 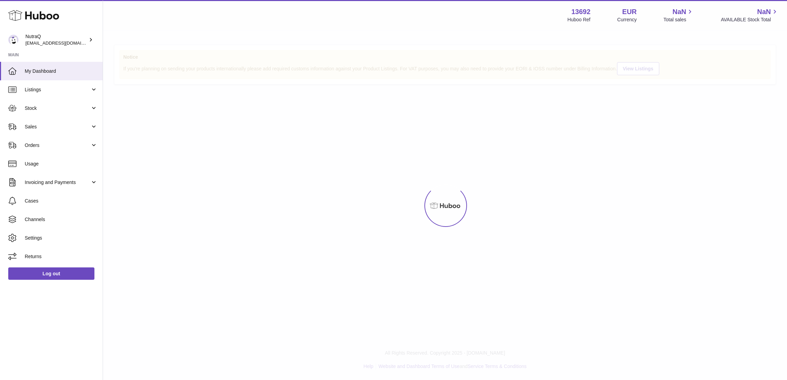 I want to click on div: NutraQ, so click(x=56, y=40).